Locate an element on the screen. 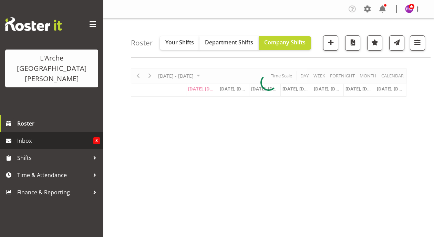 This screenshot has width=434, height=237. button: Filter Shifts is located at coordinates (417, 43).